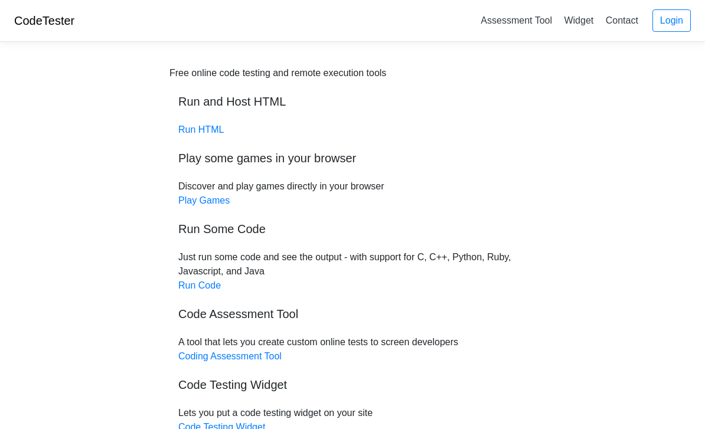 This screenshot has width=705, height=429. What do you see at coordinates (353, 385) in the screenshot?
I see `h5: Code Testing Widget` at bounding box center [353, 385].